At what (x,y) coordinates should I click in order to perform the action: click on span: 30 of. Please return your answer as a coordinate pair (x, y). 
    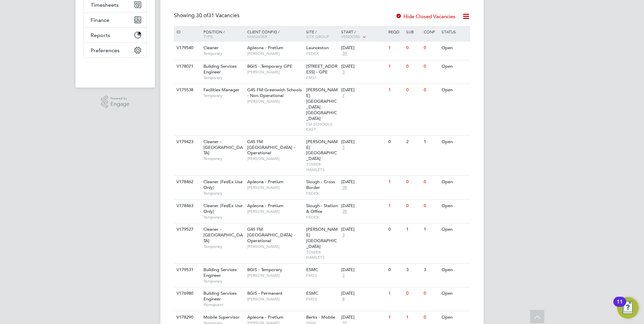
    Looking at the image, I should click on (202, 15).